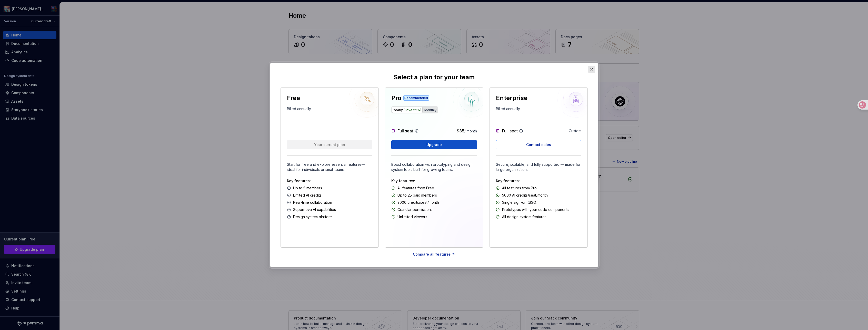 The width and height of the screenshot is (868, 330). Describe the element at coordinates (407, 110) in the screenshot. I see `button: Yearly` at that location.